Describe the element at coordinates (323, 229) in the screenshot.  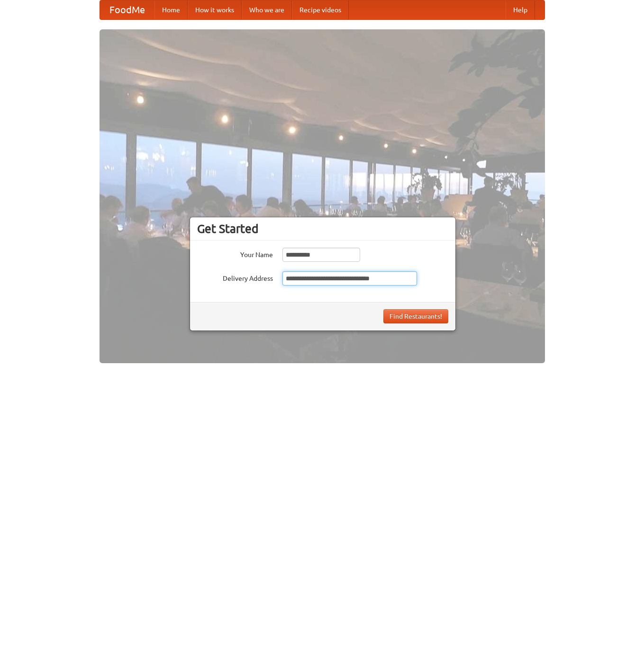
I see `h3: Get Started` at that location.